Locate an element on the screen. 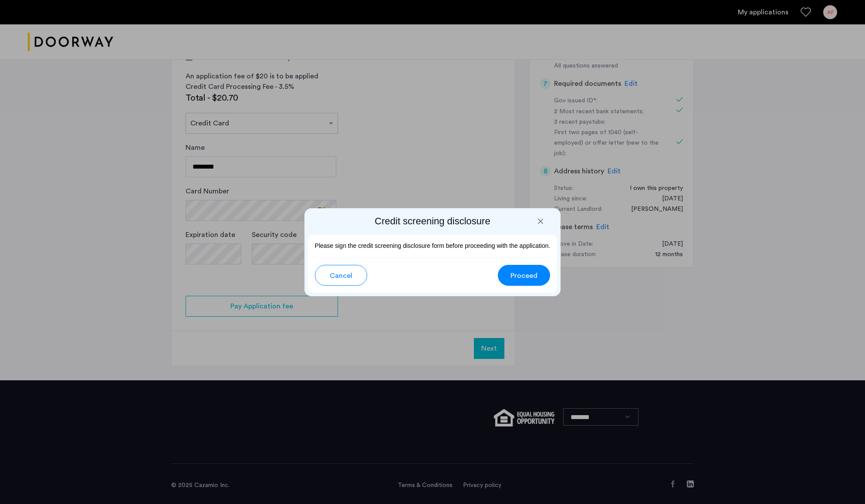 This screenshot has width=865, height=504. span: Proceed is located at coordinates (524, 275).